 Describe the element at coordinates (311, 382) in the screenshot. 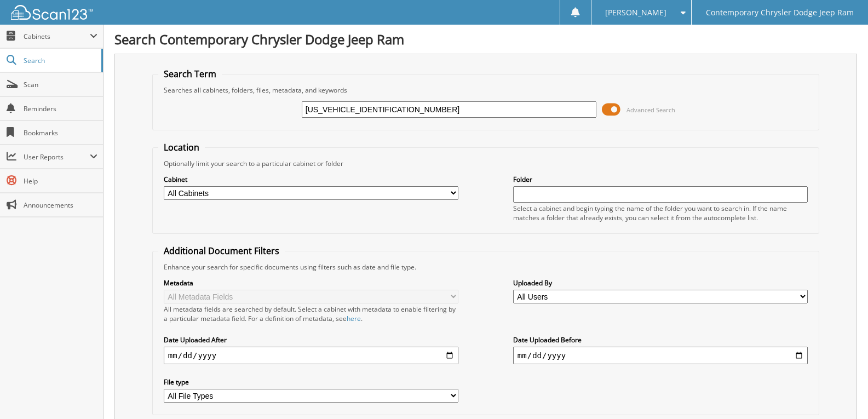

I see `label: File type` at that location.